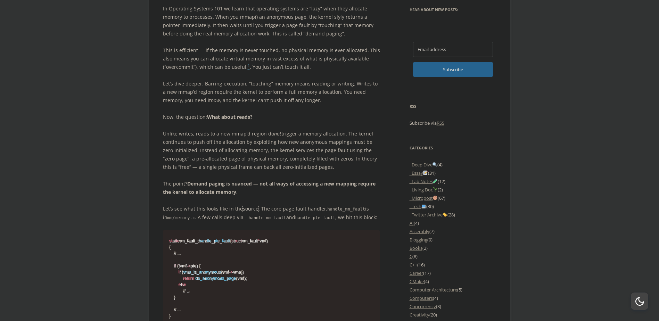 The image size is (659, 321). Describe the element at coordinates (453, 49) in the screenshot. I see `input: Email address` at that location.